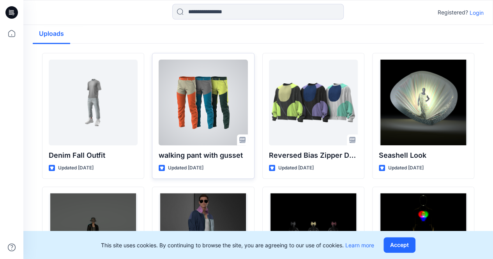 Image resolution: width=493 pixels, height=259 pixels. I want to click on a: Reversed Bias Zipper Detailed Ovesized Crew, so click(313, 103).